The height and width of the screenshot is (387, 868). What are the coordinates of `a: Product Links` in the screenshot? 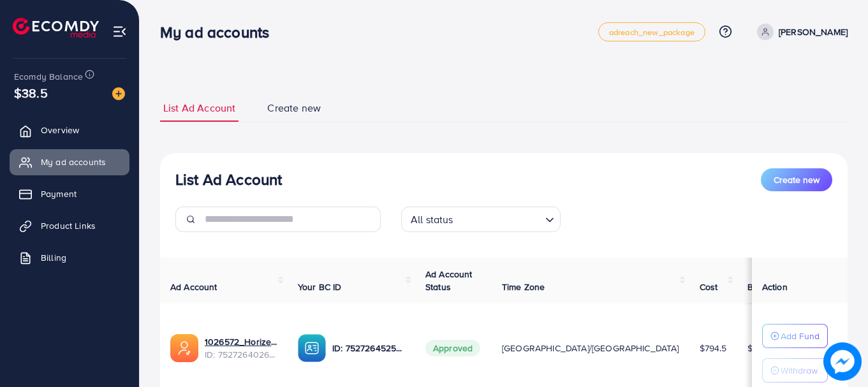 It's located at (69, 226).